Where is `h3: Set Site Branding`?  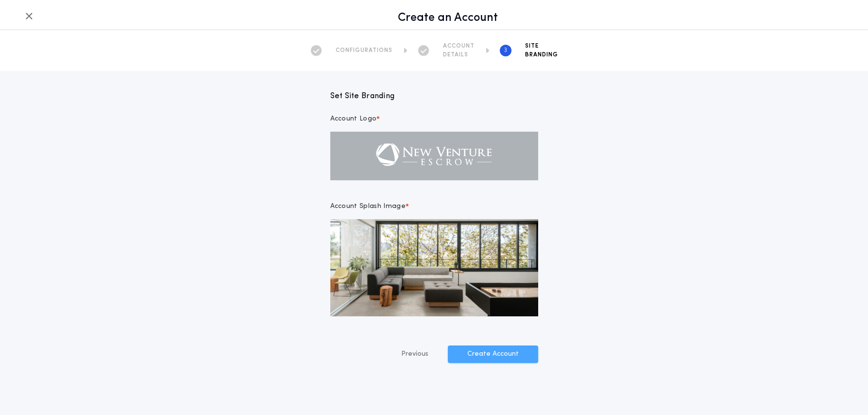 h3: Set Site Branding is located at coordinates (434, 96).